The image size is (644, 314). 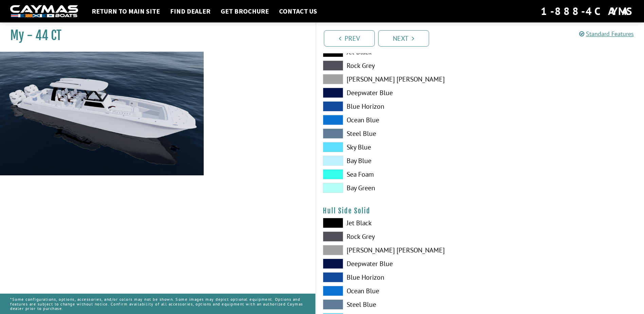 I want to click on img: white-logo-c9c8dbefe5ff5ceceb0f0178aa75bf4bb51f6bca0971e226c86eb53dfe498488.png, so click(x=45, y=11).